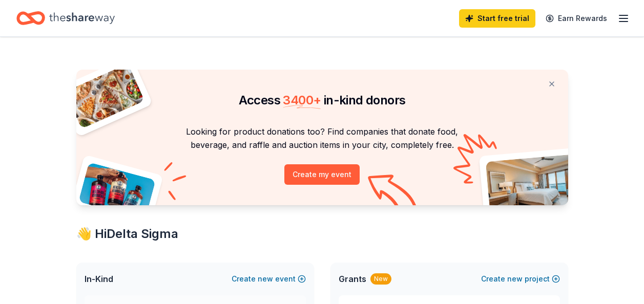  Describe the element at coordinates (322, 234) in the screenshot. I see `div: 👋 Hi Delta Sigma` at that location.